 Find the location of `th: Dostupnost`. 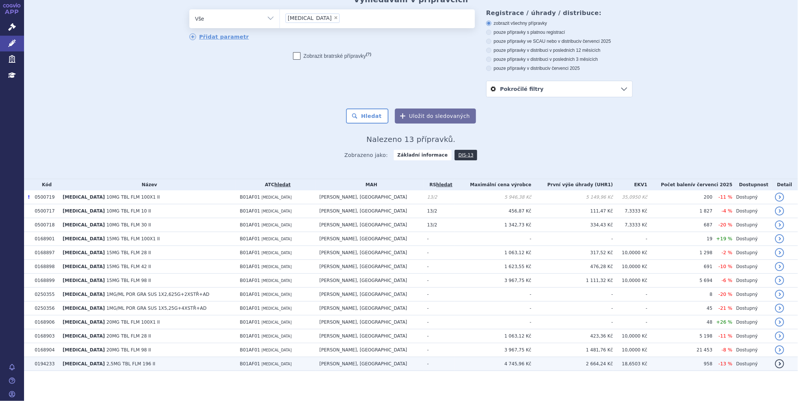

th: Dostupnost is located at coordinates (752, 185).